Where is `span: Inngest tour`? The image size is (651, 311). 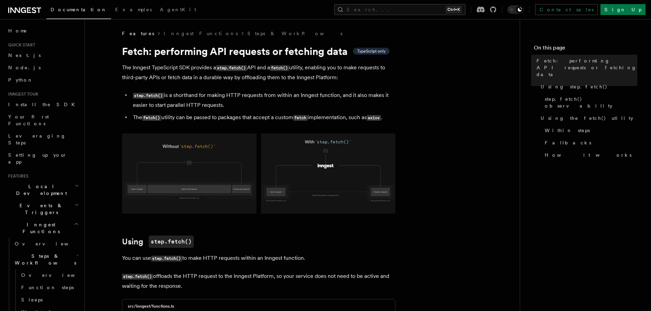
span: Inngest tour is located at coordinates (22, 94).